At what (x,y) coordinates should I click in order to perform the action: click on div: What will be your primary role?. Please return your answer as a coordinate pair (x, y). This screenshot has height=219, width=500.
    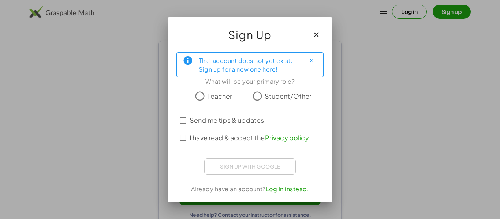
    Looking at the image, I should click on (250, 82).